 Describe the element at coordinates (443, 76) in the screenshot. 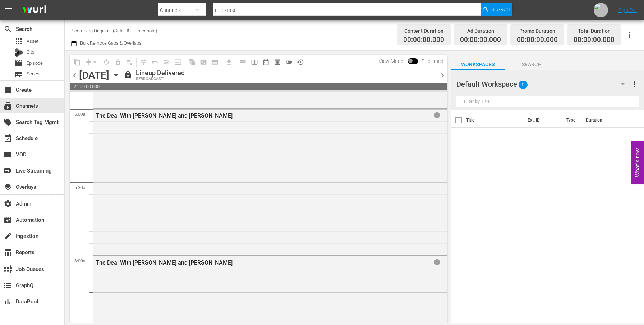

I see `span: chevron_right` at that location.